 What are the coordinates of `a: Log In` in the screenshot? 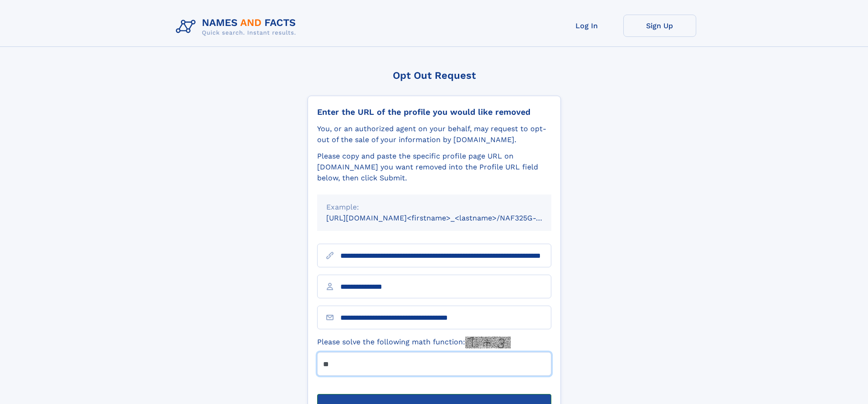 It's located at (587, 26).